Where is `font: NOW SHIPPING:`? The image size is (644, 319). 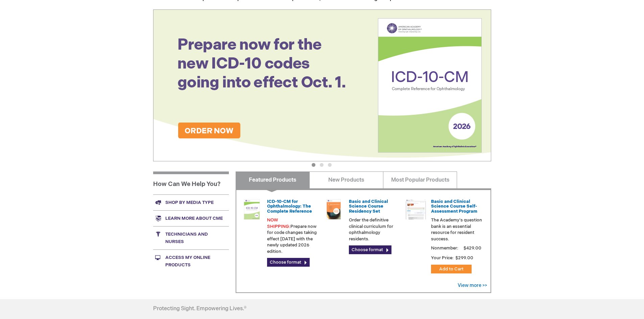 font: NOW SHIPPING: is located at coordinates (279, 223).